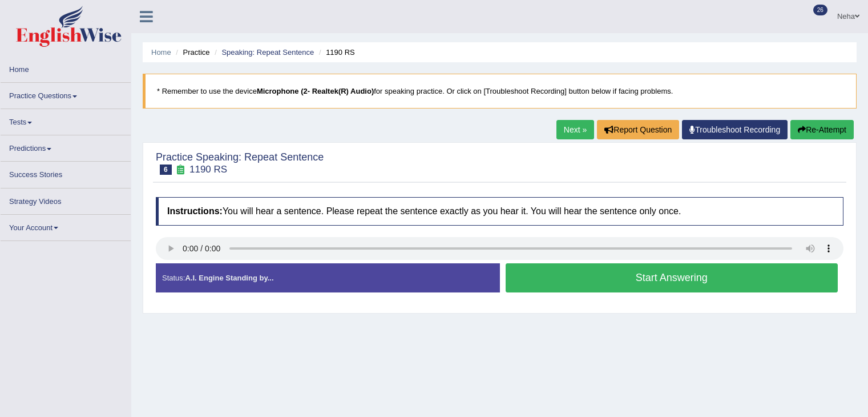 The height and width of the screenshot is (417, 868). Describe the element at coordinates (315, 91) in the screenshot. I see `b: Microphone (2- Realtek(R) Audio)` at that location.